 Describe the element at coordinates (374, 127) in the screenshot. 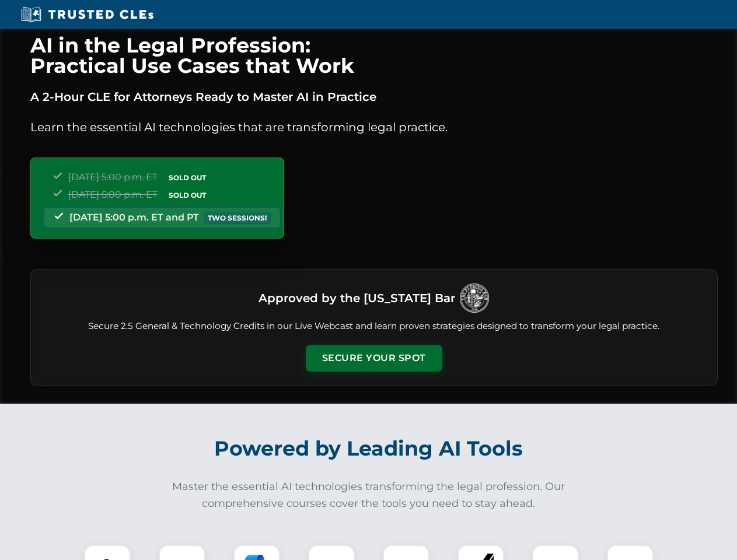

I see `p: Learn the essential AI technologies that are transforming legal practice.` at that location.